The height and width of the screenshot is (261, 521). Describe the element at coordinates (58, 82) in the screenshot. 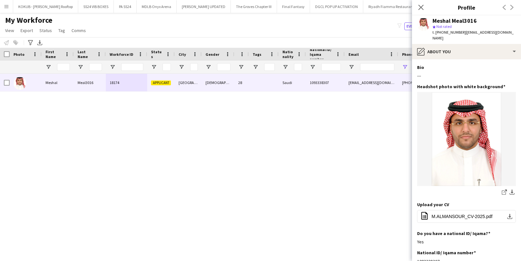

I see `div: Meshal` at that location.